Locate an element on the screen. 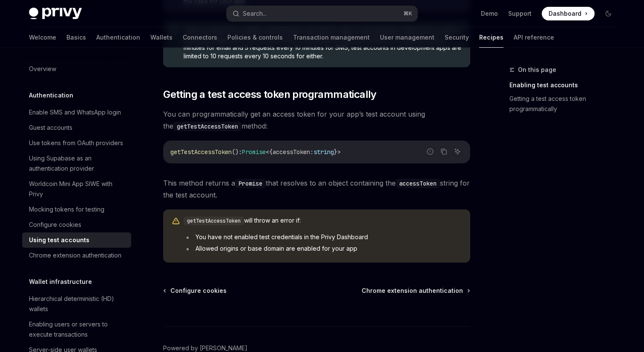 The width and height of the screenshot is (644, 352). span: getTestAccessToken is located at coordinates (201, 152).